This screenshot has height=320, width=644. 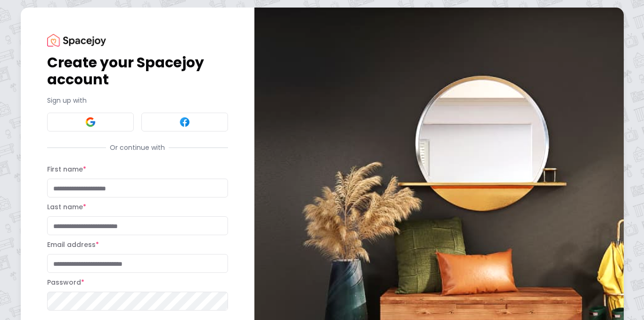 What do you see at coordinates (73, 245) in the screenshot?
I see `label: Email address` at bounding box center [73, 245].